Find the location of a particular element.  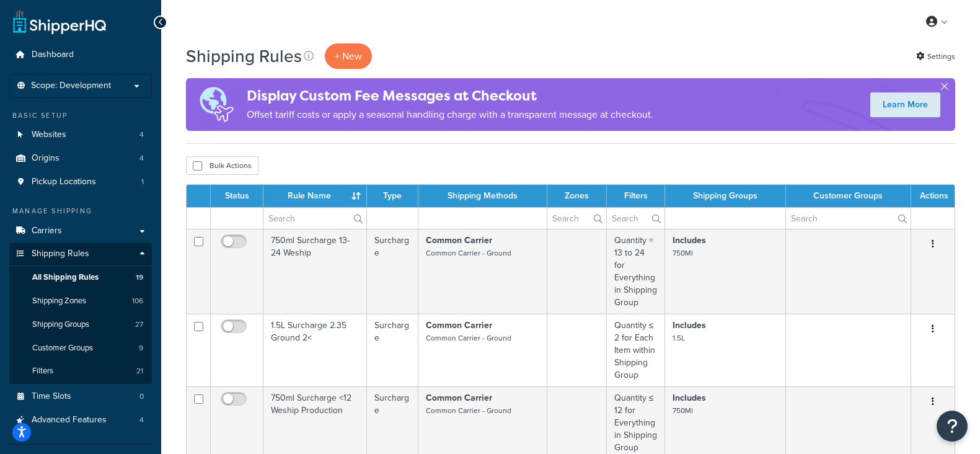

div: Manage Shipping is located at coordinates (80, 211).